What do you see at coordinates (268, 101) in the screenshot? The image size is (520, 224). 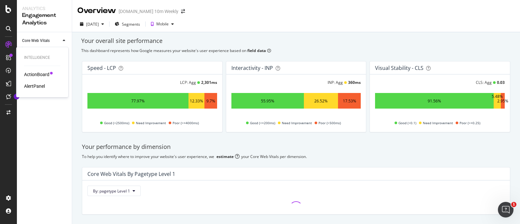 I see `div: 55.95%` at bounding box center [268, 101].